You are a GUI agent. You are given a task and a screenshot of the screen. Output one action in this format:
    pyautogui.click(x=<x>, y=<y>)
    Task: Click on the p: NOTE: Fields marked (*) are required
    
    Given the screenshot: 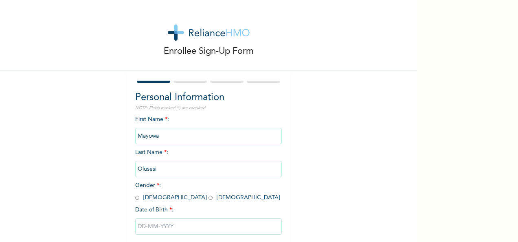 What is the action you would take?
    pyautogui.click(x=209, y=108)
    